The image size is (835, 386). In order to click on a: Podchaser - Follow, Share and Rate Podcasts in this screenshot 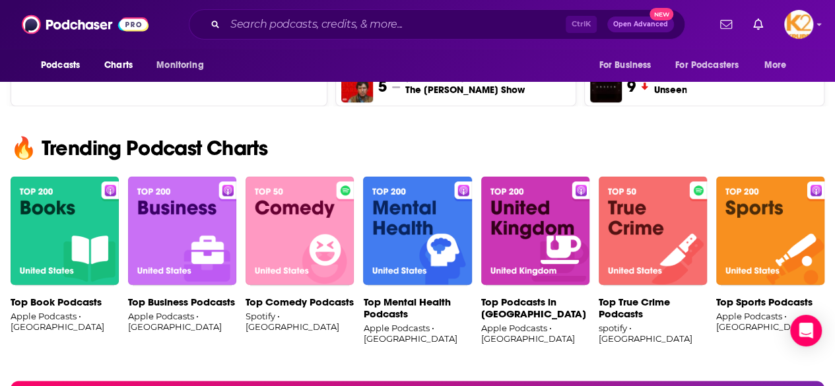, I will do `click(85, 24)`.